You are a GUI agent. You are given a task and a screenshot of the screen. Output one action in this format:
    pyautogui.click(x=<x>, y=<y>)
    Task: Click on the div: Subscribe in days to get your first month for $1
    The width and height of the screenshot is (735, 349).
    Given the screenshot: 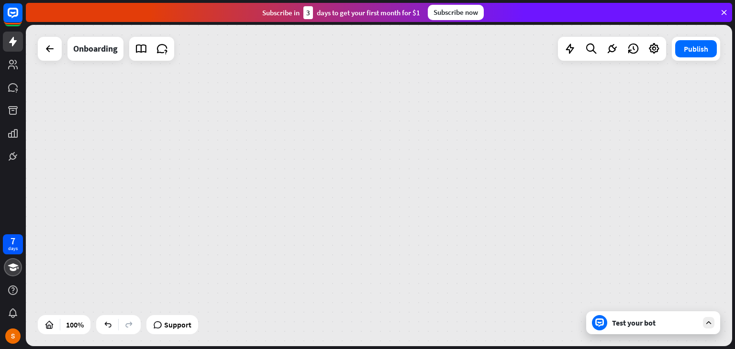 What is the action you would take?
    pyautogui.click(x=341, y=12)
    